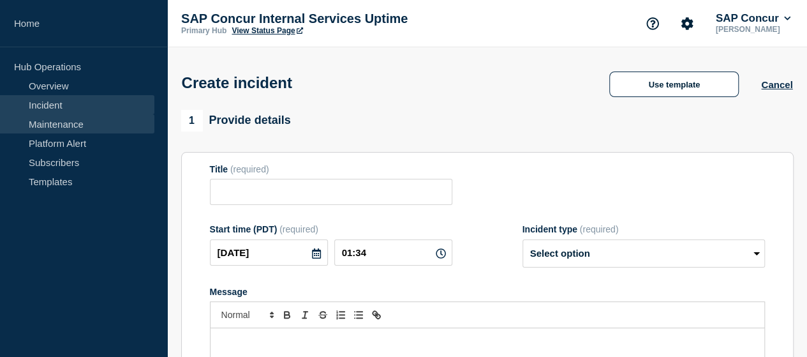  Describe the element at coordinates (488, 292) in the screenshot. I see `div: Message` at that location.